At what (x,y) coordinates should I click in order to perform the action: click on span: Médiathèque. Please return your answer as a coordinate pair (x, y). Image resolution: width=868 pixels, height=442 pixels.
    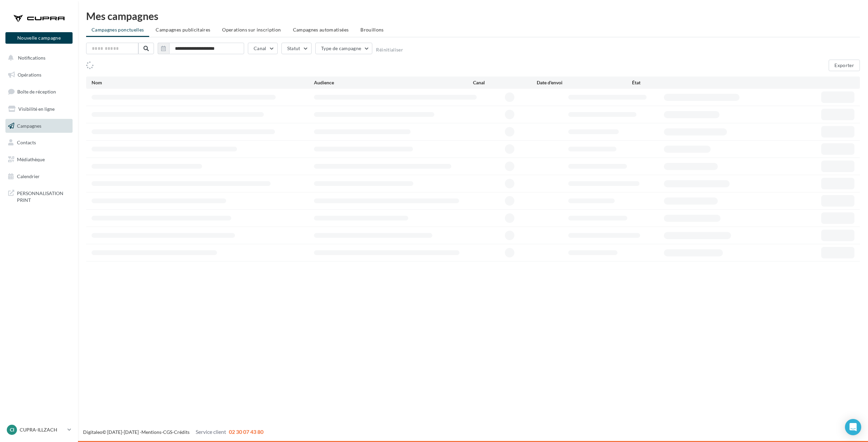
    Looking at the image, I should click on (31, 159).